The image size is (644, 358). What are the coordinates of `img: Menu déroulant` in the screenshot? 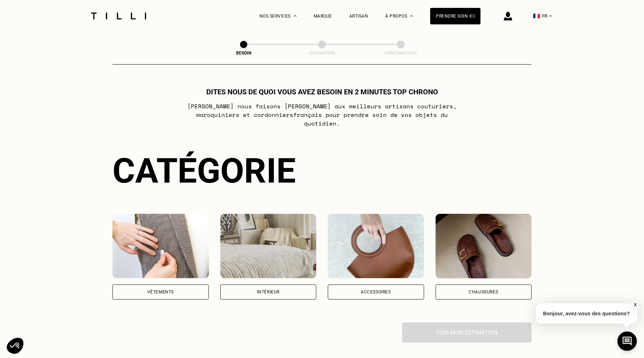 It's located at (295, 16).